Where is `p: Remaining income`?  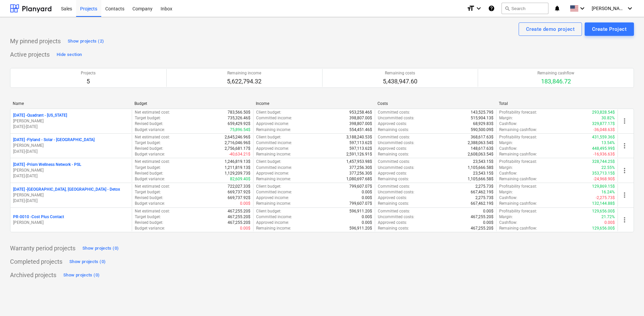 p: Remaining income is located at coordinates (244, 73).